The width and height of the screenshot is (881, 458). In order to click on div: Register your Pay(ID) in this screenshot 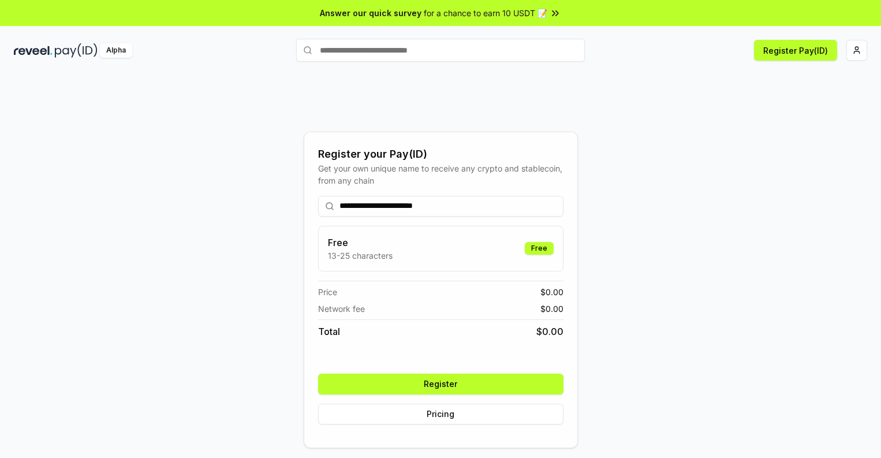, I will do `click(441, 154)`.